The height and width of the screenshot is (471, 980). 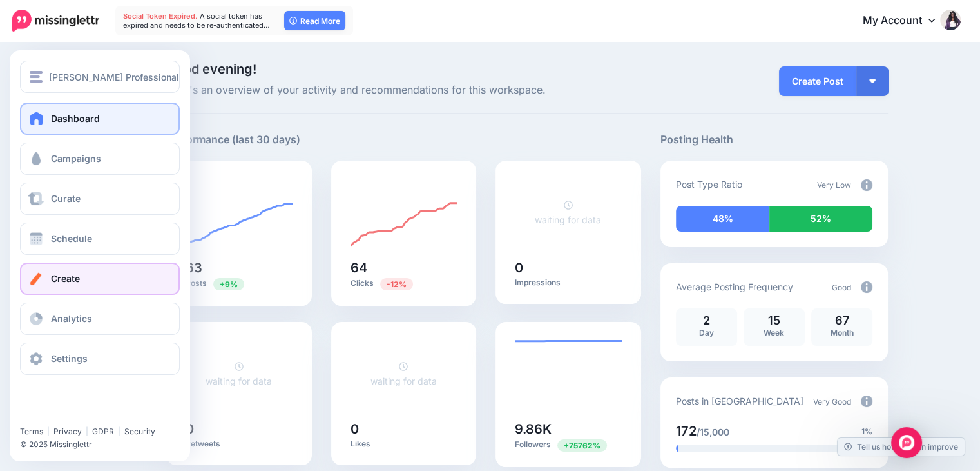 I want to click on span: Create, so click(x=65, y=278).